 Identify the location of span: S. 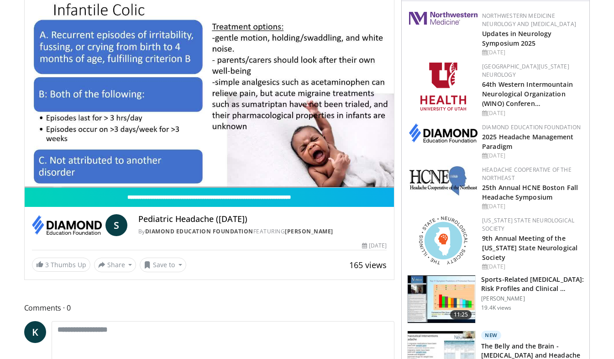
(116, 225).